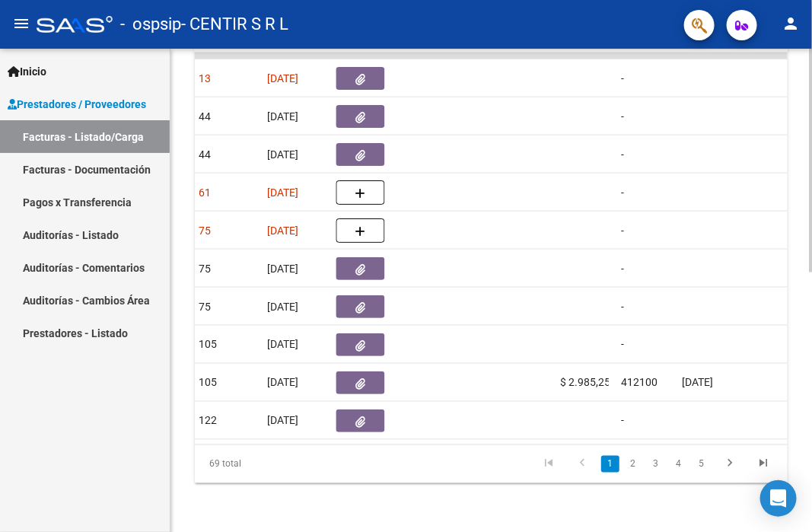  Describe the element at coordinates (701, 465) in the screenshot. I see `li: page 5` at that location.